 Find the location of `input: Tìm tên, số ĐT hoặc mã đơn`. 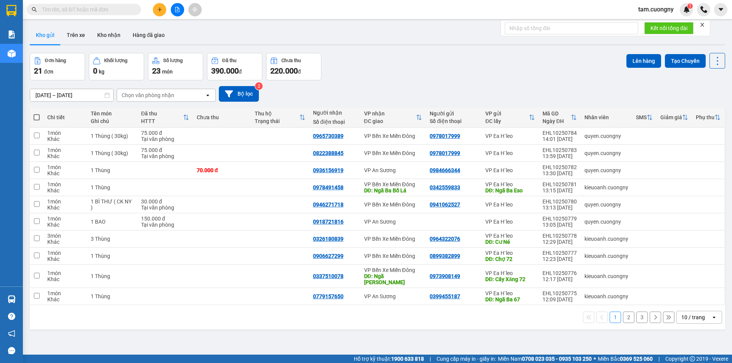

input: Tìm tên, số ĐT hoặc mã đơn is located at coordinates (87, 10).